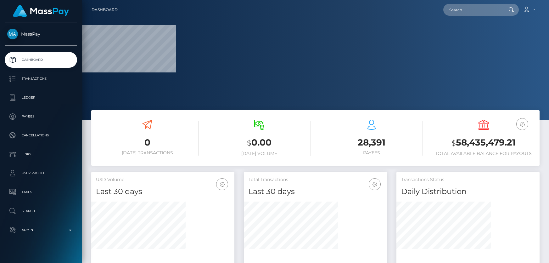 This screenshot has height=263, width=549. I want to click on h4: Daily Distribution, so click(467, 191).